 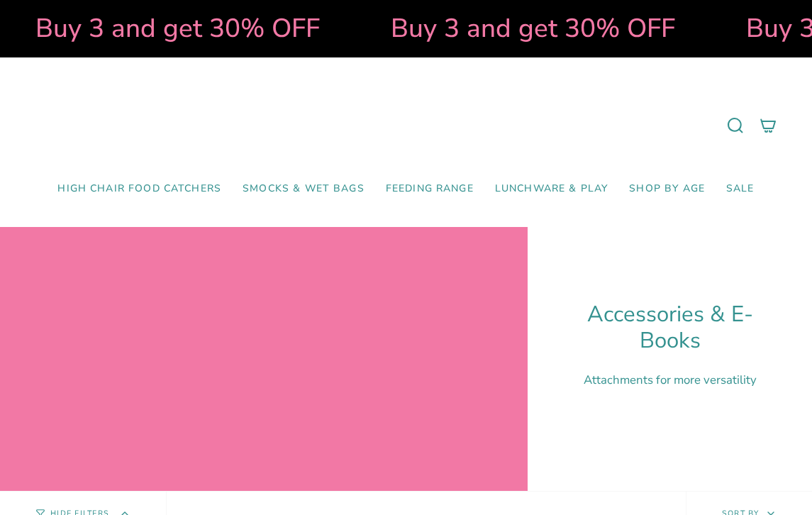 What do you see at coordinates (430, 189) in the screenshot?
I see `a: Feeding Range` at bounding box center [430, 189].